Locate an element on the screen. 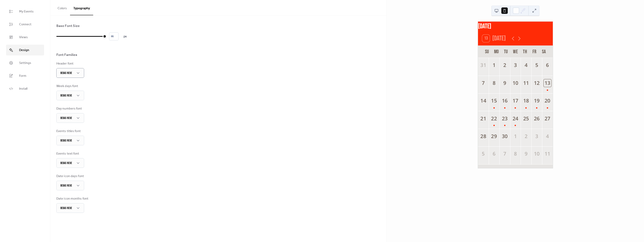 This screenshot has height=242, width=644. div: Date icon months font is located at coordinates (72, 198).